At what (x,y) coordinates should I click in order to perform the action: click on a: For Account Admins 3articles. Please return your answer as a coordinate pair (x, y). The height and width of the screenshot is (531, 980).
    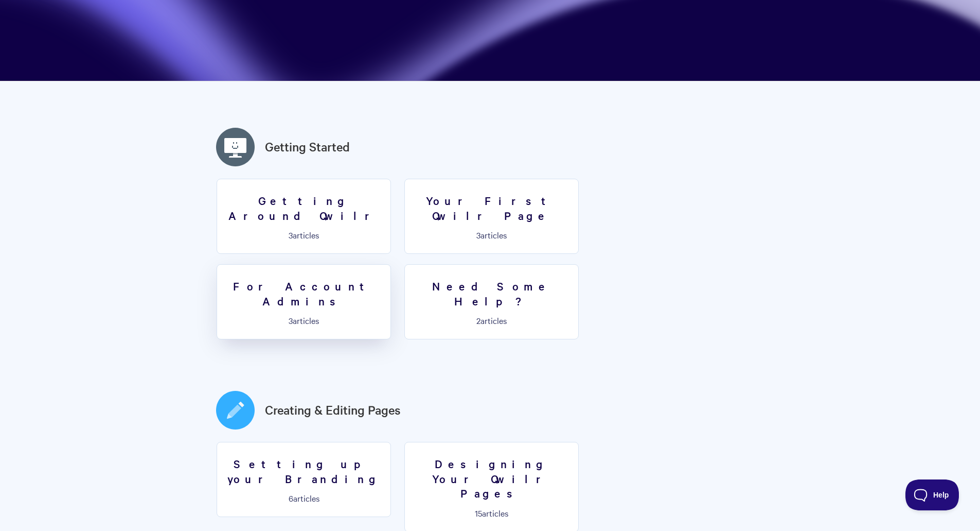
    Looking at the image, I should click on (304, 301).